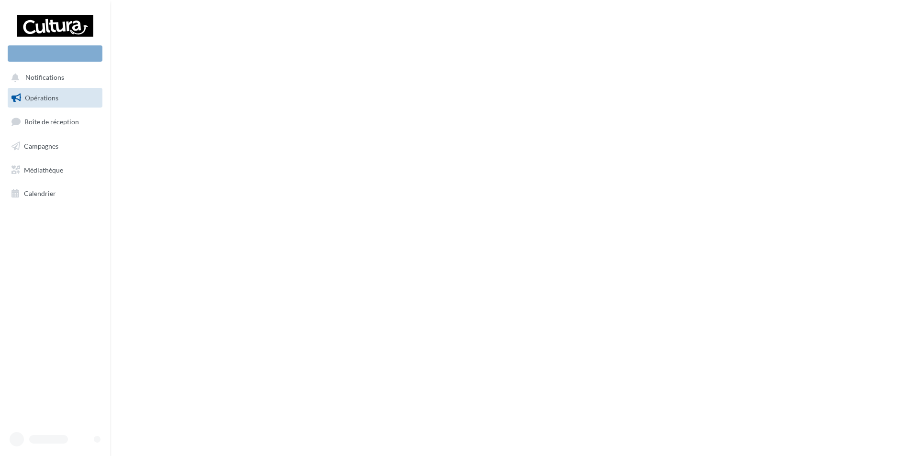  I want to click on a: Médiathèque, so click(55, 170).